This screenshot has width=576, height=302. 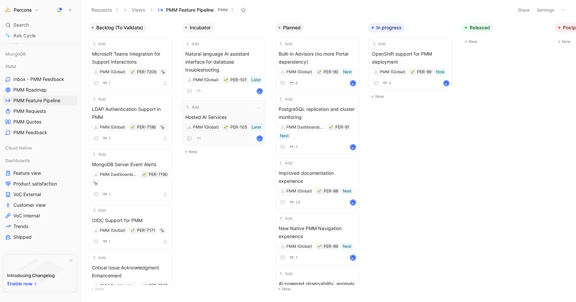 What do you see at coordinates (40, 133) in the screenshot?
I see `a: PMM Feedback` at bounding box center [40, 133].